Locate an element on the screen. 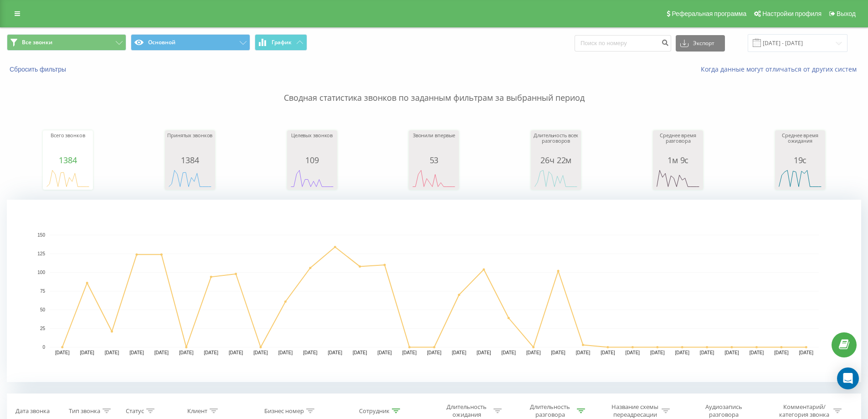  button: Сбросить фильтры is located at coordinates (39, 69).